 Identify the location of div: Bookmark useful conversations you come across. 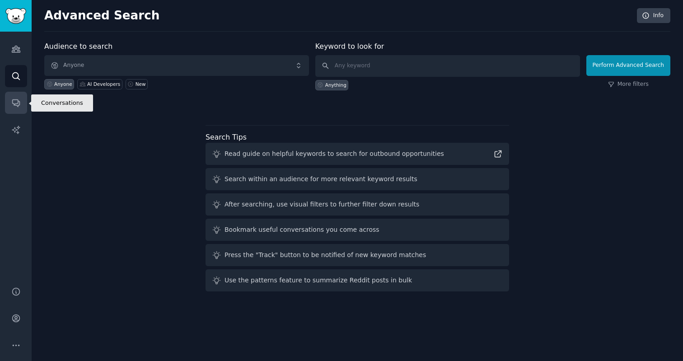
(302, 229).